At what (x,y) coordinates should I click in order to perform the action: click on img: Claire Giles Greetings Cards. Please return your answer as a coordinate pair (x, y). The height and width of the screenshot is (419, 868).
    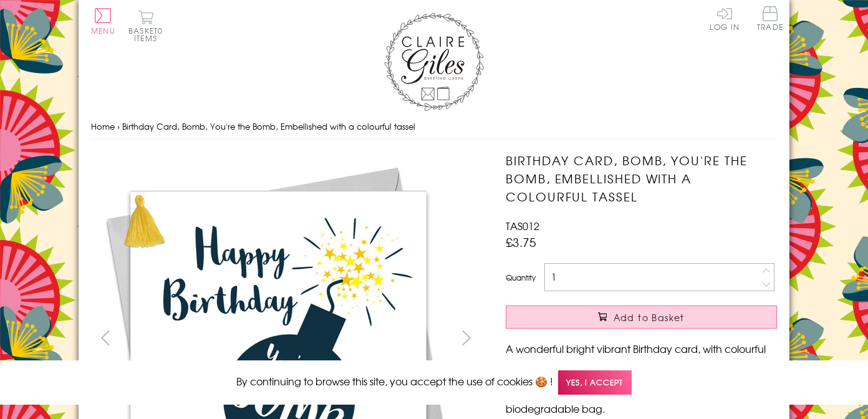
    Looking at the image, I should click on (434, 62).